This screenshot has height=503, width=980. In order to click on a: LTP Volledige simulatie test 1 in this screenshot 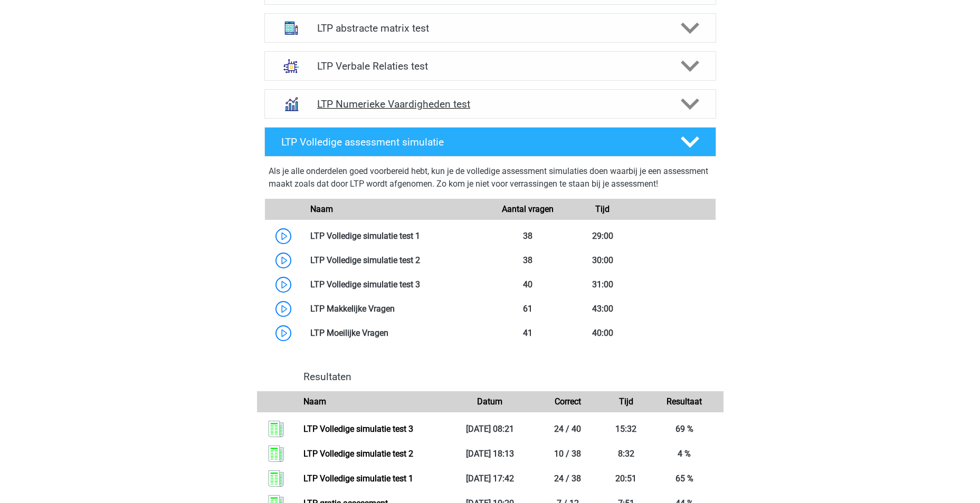, I will do `click(358, 479)`.